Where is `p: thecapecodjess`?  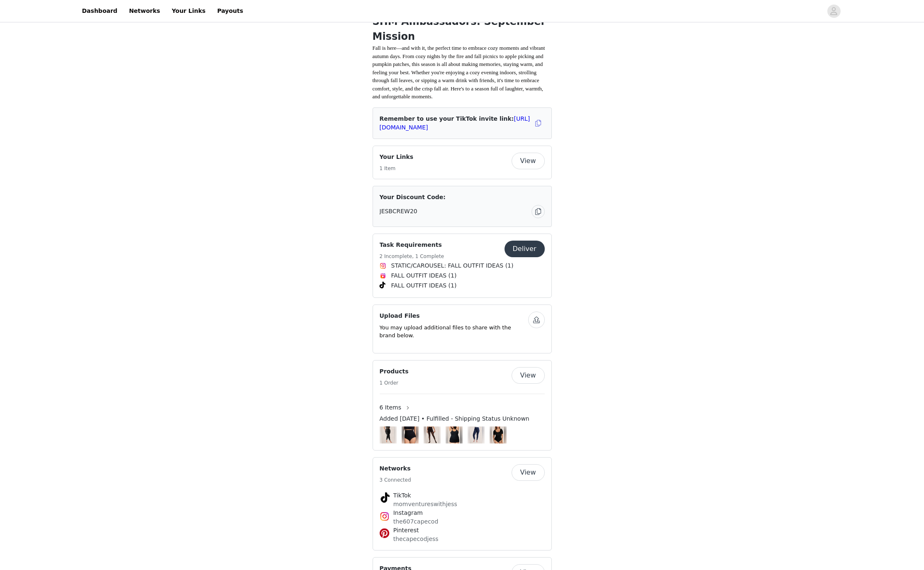 p: thecapecodjess is located at coordinates (462, 539).